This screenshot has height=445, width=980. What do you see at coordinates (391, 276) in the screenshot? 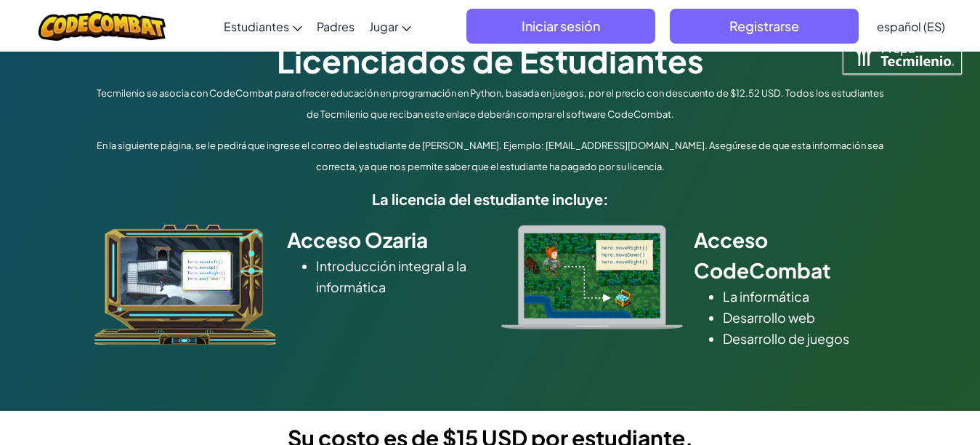
I see `font: Introducción integral a la informática` at bounding box center [391, 276].